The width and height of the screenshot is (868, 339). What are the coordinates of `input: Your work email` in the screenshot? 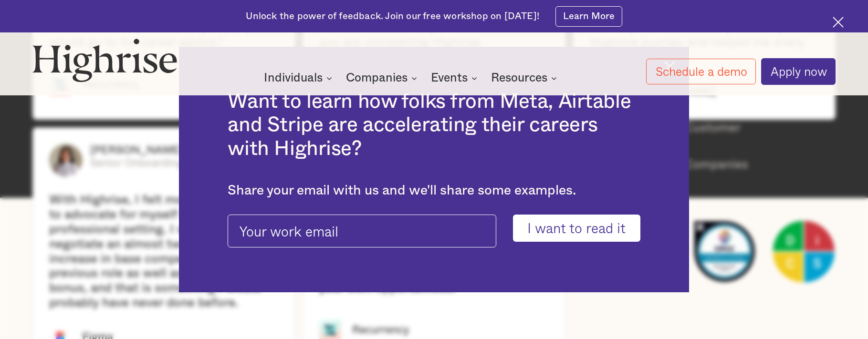 It's located at (362, 231).